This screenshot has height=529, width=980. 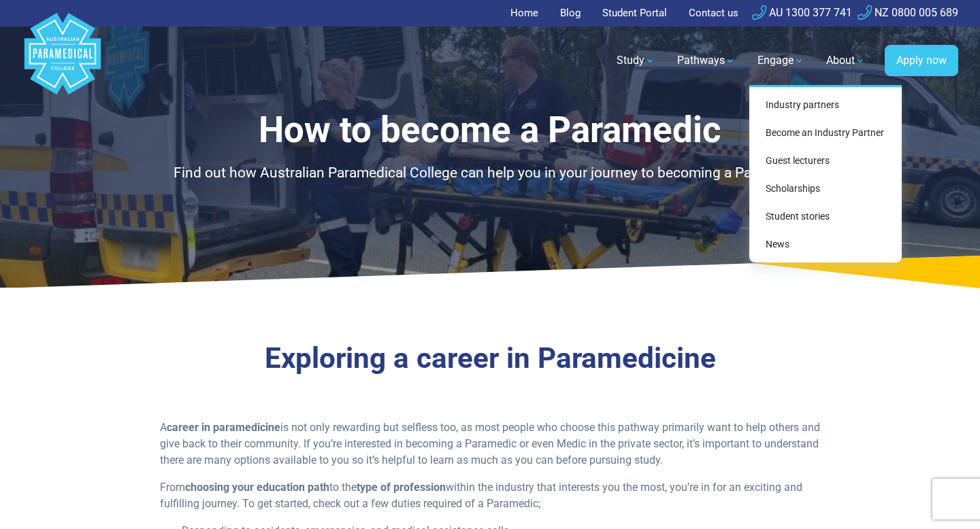 What do you see at coordinates (825, 188) in the screenshot?
I see `a: Scholarships` at bounding box center [825, 188].